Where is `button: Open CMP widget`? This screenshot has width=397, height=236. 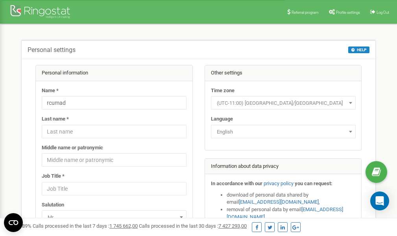
button: Open CMP widget is located at coordinates (13, 222).